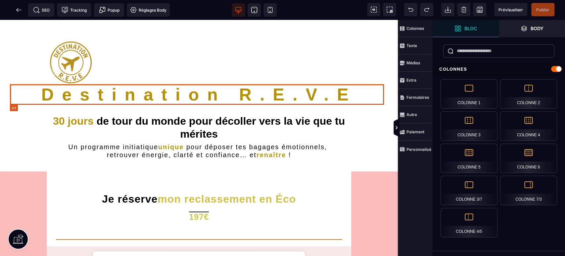  I want to click on h1: de tour du monde pour décoller vers la vie que tu mérites, so click(199, 109).